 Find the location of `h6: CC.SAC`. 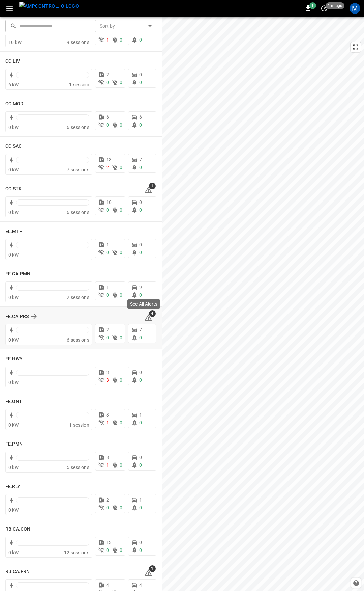

h6: CC.SAC is located at coordinates (14, 146).